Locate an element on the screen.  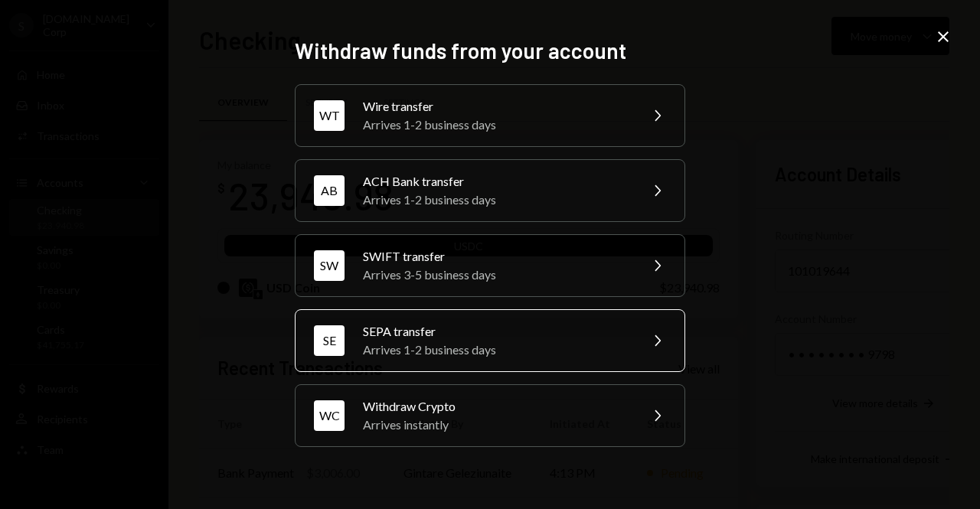
button: WTWire transferArrives 1-2 business days is located at coordinates (490, 115).